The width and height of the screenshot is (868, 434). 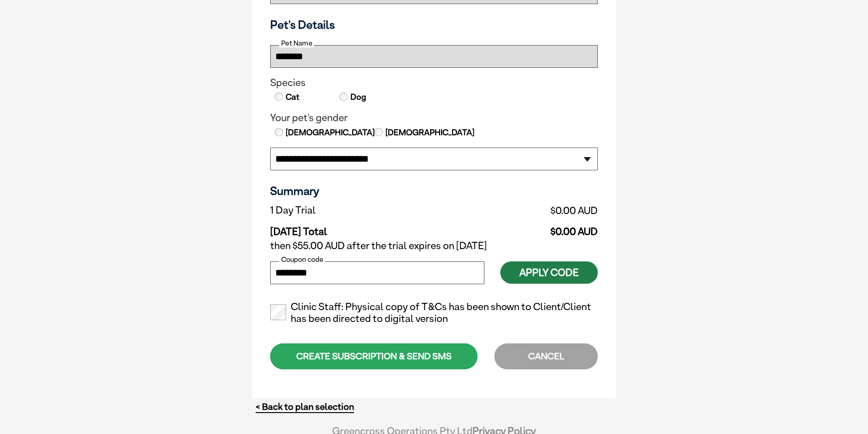 What do you see at coordinates (278, 312) in the screenshot?
I see `input: Clinic Staff: Physical copy of T&Cs has been shown to Client/Client has been directed to digital ...` at bounding box center [278, 312].